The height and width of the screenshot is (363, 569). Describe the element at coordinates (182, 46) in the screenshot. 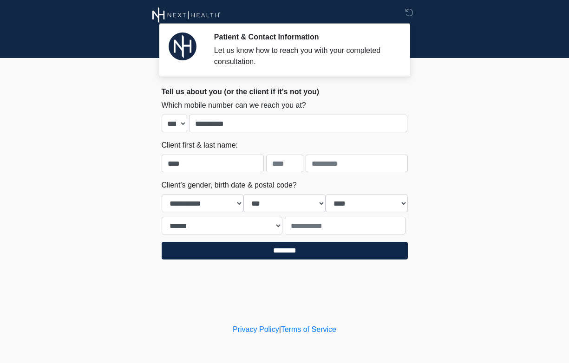

I see `img: Agent Avatar` at that location.